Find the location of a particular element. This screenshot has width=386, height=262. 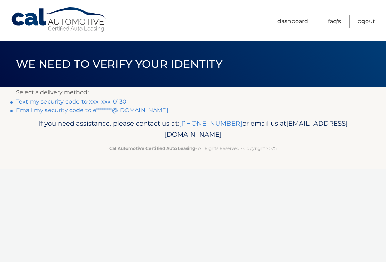

p: If you need assistance, please contact us at: or email us at is located at coordinates (193, 129).